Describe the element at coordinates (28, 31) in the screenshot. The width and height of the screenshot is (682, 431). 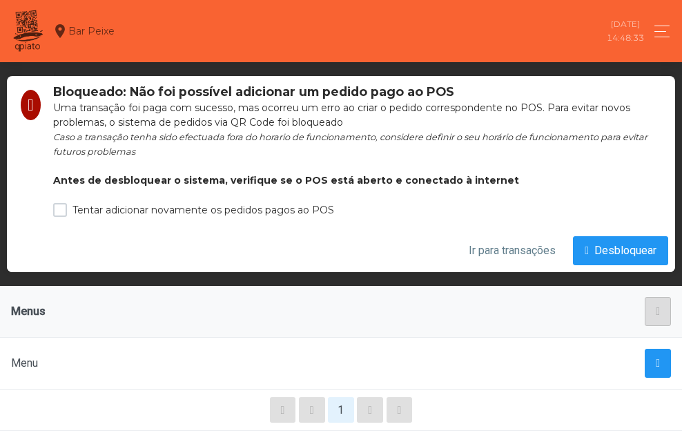
I see `img: qpiato` at that location.